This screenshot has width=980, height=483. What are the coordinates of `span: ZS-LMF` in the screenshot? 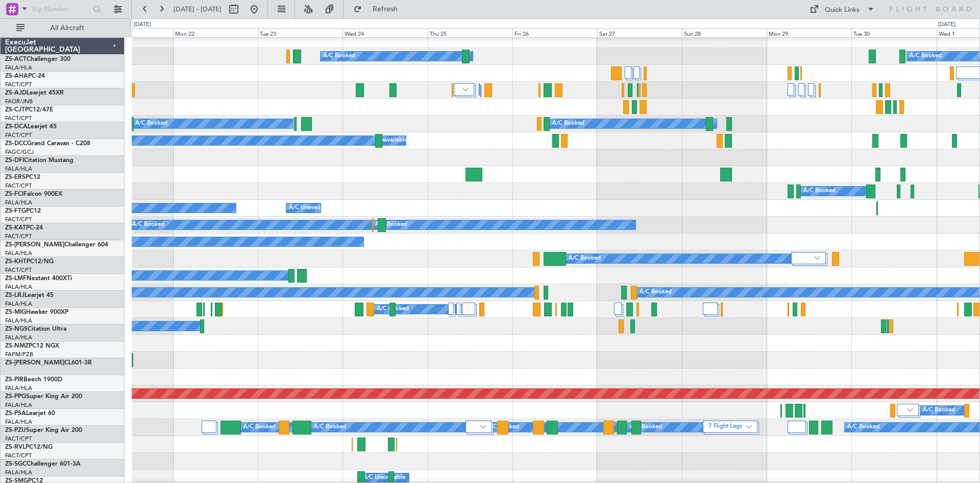 It's located at (16, 278).